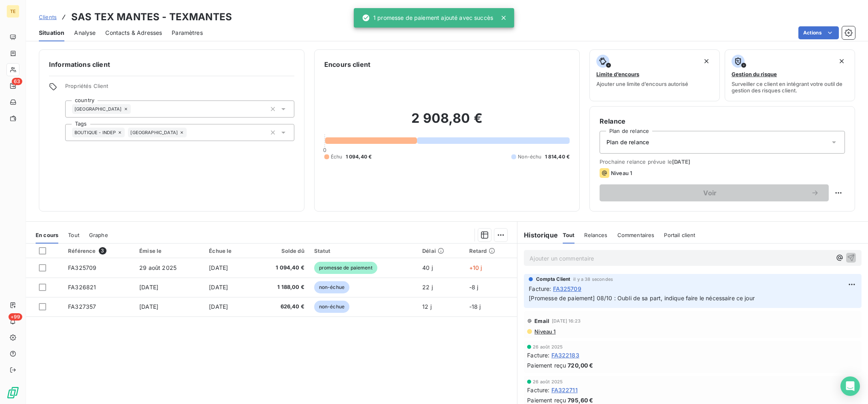 The height and width of the screenshot is (404, 868). Describe the element at coordinates (134, 33) in the screenshot. I see `span: Contacts & Adresses` at that location.